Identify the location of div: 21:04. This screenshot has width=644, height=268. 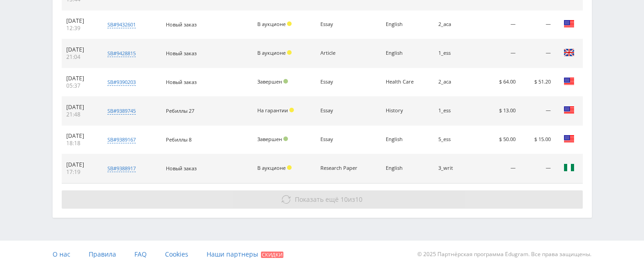
(80, 57).